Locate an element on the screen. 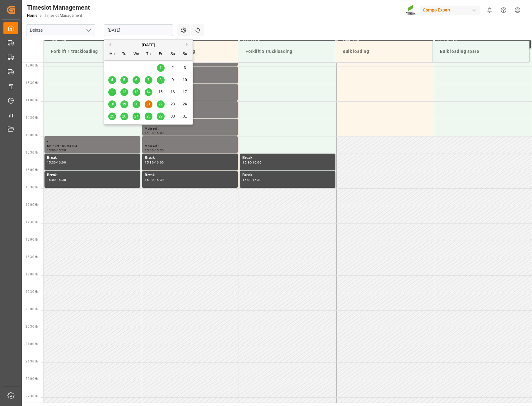 The image size is (532, 406). span: 22 is located at coordinates (160, 105).